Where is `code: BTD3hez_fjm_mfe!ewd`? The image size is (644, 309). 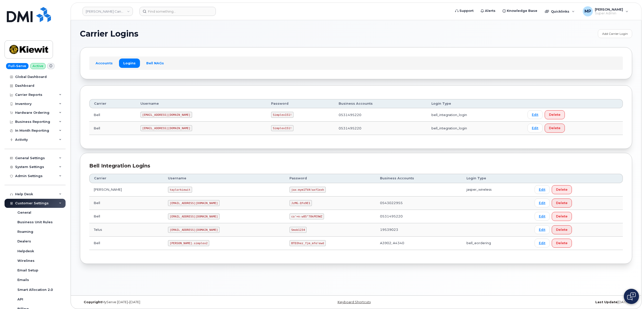
code: BTD3hez_fjm_mfe!ewd is located at coordinates (307, 243).